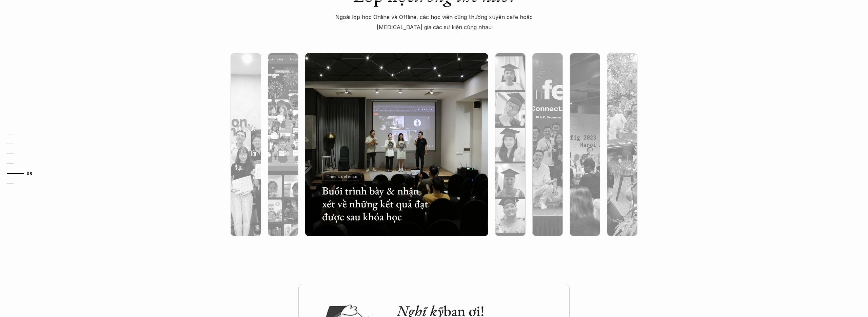 This screenshot has width=868, height=317. What do you see at coordinates (23, 174) in the screenshot?
I see `a: 05` at bounding box center [23, 174].